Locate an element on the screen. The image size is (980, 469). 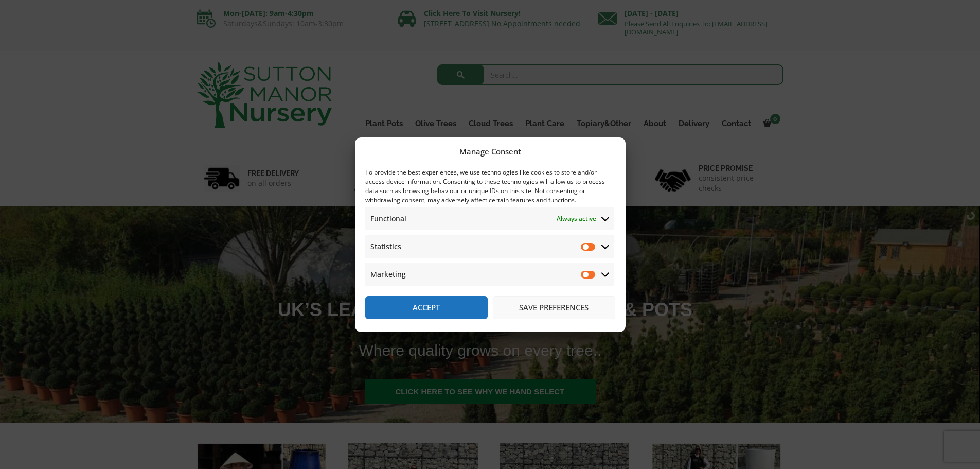
summary: Statistics is located at coordinates (490, 246).